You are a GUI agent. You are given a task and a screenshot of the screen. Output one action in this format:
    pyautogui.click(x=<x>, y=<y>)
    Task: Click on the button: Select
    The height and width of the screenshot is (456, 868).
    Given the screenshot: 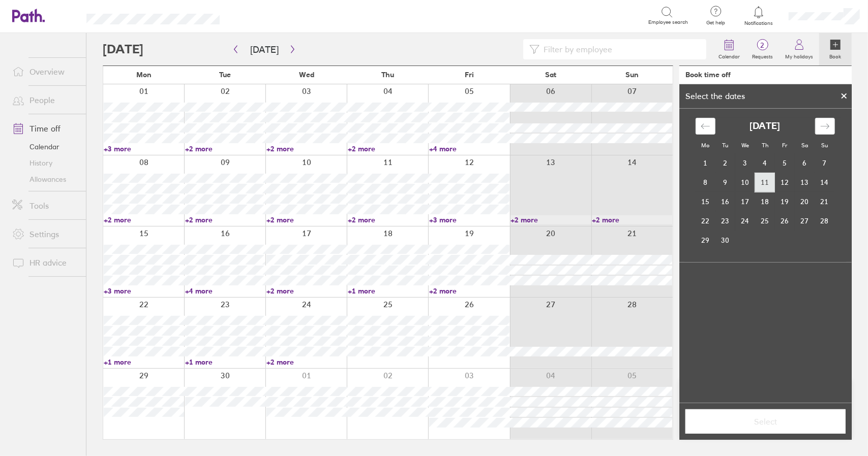 What is the action you would take?
    pyautogui.click(x=765, y=422)
    